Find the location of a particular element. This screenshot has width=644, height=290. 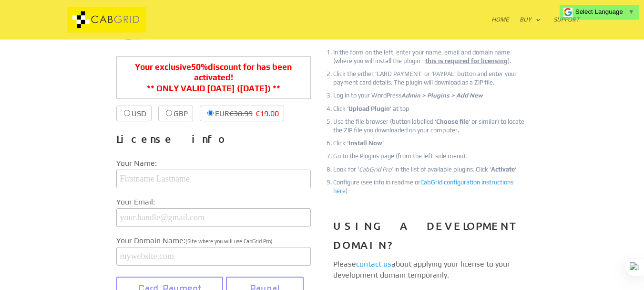

em: CabGrid Pro is located at coordinates (375, 169).